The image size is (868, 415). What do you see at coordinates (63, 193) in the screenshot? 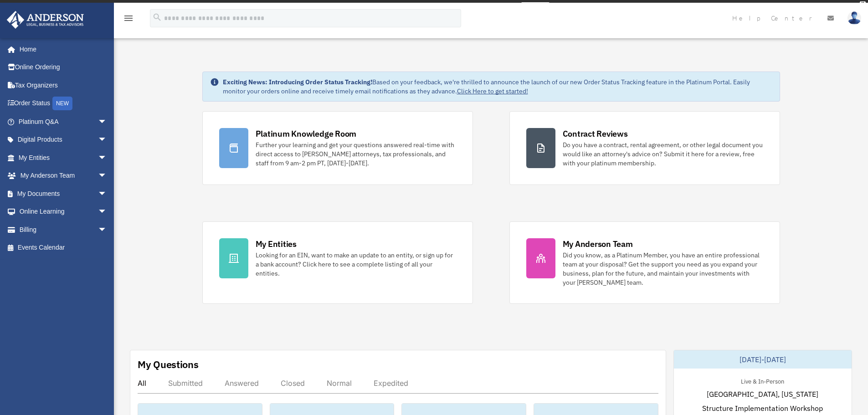
I see `a: My Documentsarrow_drop_down` at bounding box center [63, 193].